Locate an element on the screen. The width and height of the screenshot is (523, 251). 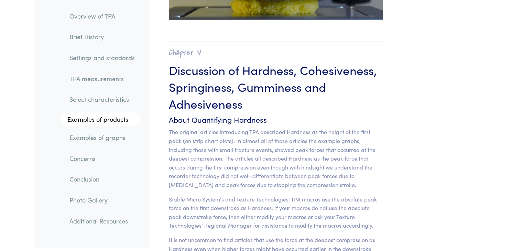
a: Concerns is located at coordinates (102, 158).